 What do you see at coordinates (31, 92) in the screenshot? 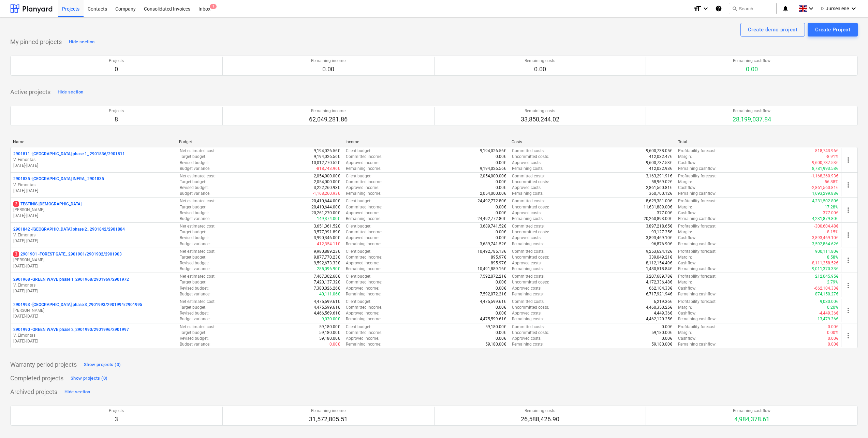
I see `p: Active projects` at bounding box center [31, 92].